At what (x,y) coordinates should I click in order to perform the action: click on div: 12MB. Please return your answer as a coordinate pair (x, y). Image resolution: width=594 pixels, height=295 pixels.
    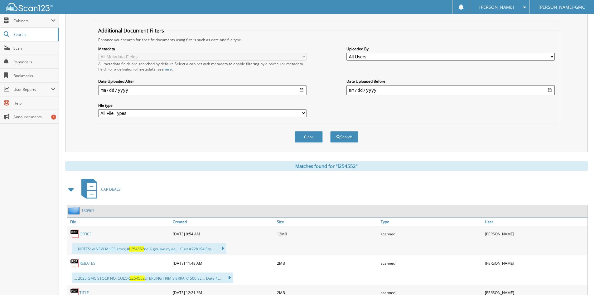
    Looking at the image, I should click on (327, 234).